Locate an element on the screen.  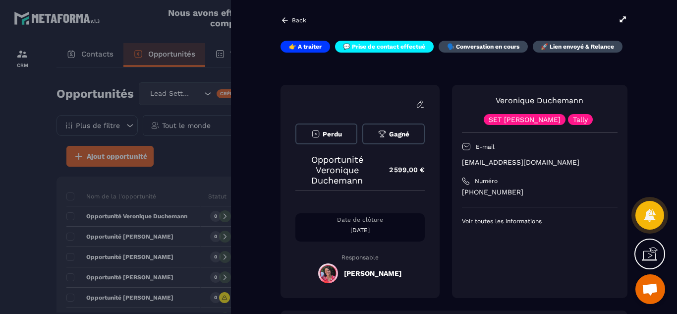
button: Gagné is located at coordinates (393, 134).